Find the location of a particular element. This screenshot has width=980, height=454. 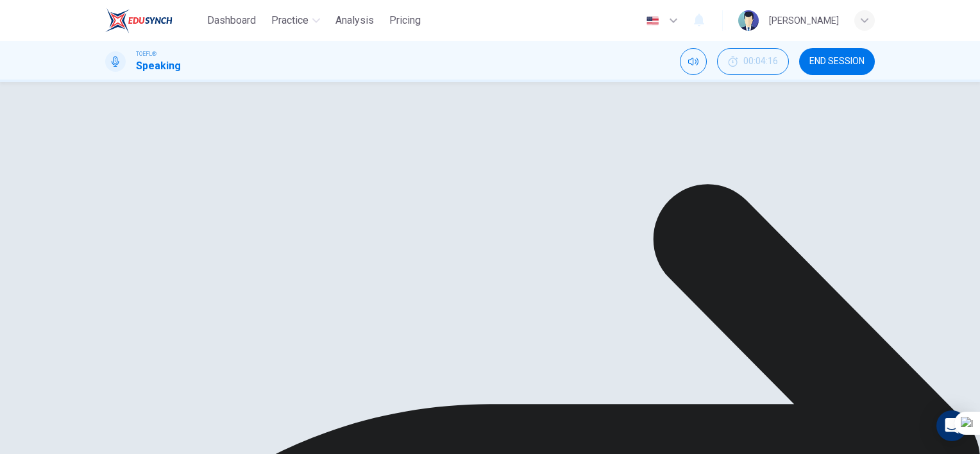

button: END SESSION is located at coordinates (837, 62).